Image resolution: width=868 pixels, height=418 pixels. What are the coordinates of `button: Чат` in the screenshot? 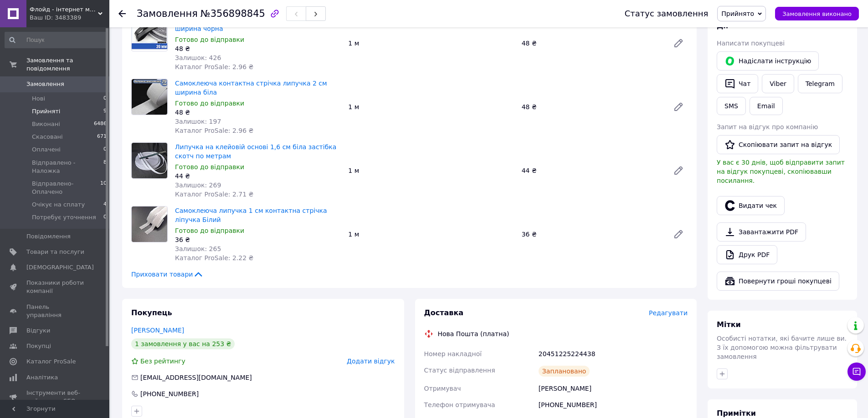 It's located at (737, 84).